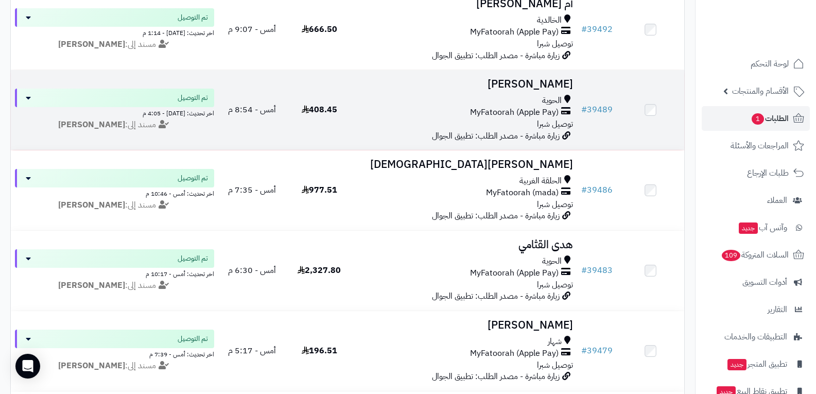 The width and height of the screenshot is (816, 394). I want to click on a: المراجعات والأسئلة, so click(756, 146).